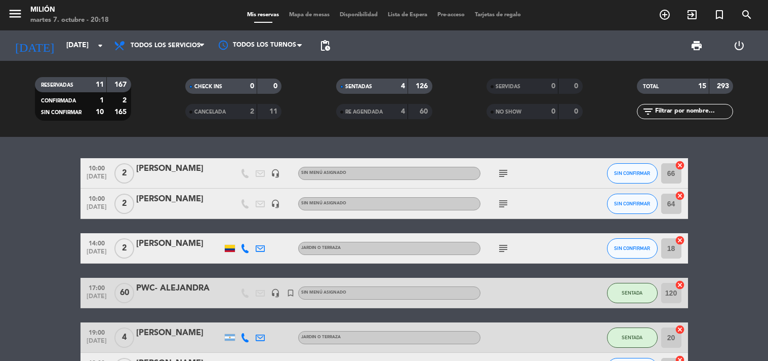  What do you see at coordinates (648, 111) in the screenshot?
I see `i: filter_list` at bounding box center [648, 111].